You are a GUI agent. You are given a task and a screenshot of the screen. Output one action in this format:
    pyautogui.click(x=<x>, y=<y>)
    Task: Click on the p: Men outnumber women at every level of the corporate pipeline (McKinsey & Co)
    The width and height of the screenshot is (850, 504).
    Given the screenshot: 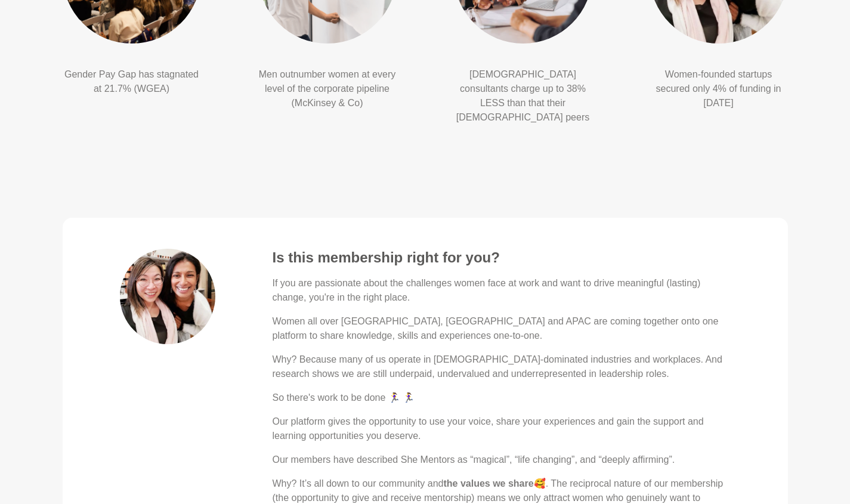 What is the action you would take?
    pyautogui.click(x=327, y=89)
    